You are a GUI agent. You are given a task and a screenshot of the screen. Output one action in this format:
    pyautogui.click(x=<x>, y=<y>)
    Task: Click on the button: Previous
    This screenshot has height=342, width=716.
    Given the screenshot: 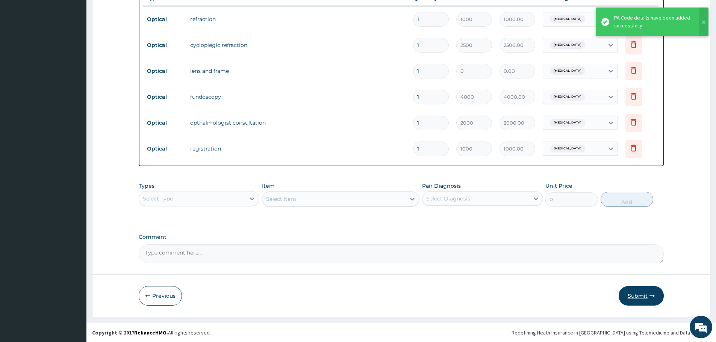 What is the action you would take?
    pyautogui.click(x=160, y=296)
    